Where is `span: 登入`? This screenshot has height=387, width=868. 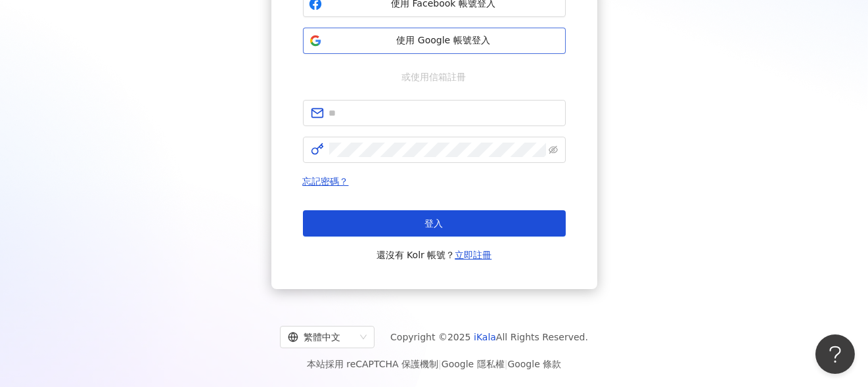 span: 登入 is located at coordinates (435, 223).